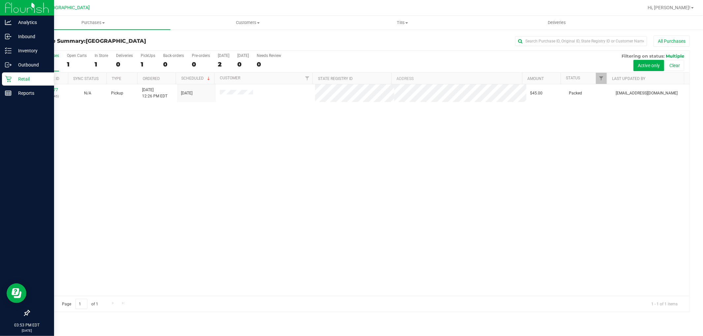  I want to click on div: Needs Review, so click(269, 56).